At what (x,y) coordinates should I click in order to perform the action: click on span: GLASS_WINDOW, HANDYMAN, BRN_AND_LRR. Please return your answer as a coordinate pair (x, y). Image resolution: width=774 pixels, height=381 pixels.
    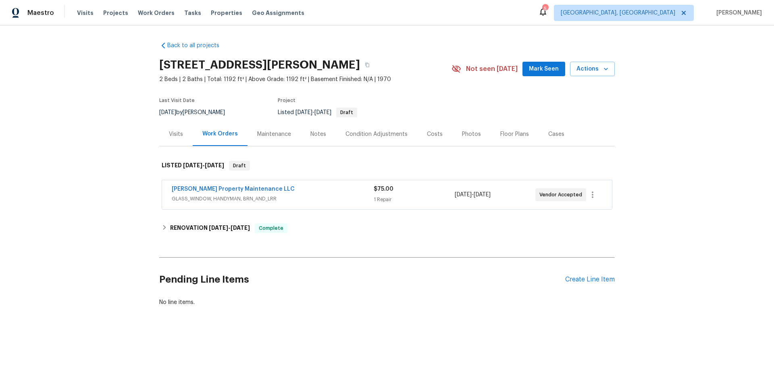
    Looking at the image, I should click on (272, 199).